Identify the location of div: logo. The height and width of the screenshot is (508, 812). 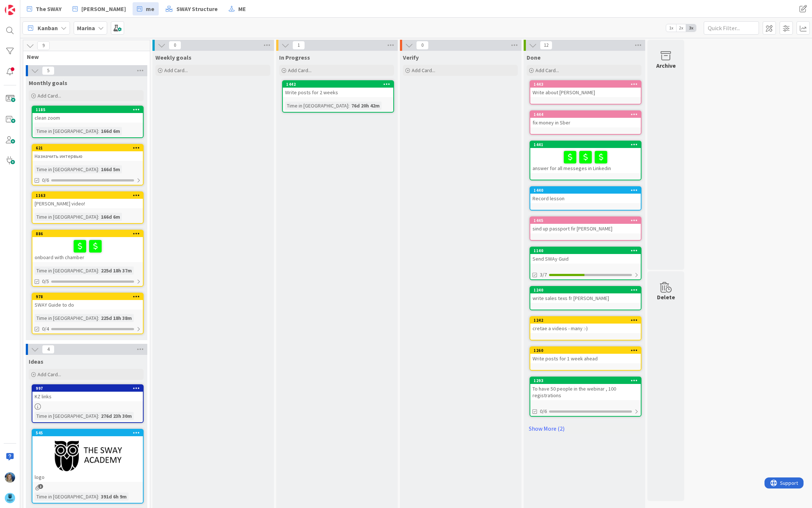
(88, 477).